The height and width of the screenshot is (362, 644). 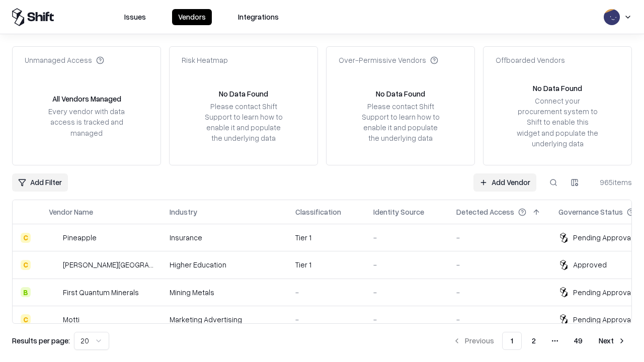 I want to click on div: Approved, so click(x=590, y=265).